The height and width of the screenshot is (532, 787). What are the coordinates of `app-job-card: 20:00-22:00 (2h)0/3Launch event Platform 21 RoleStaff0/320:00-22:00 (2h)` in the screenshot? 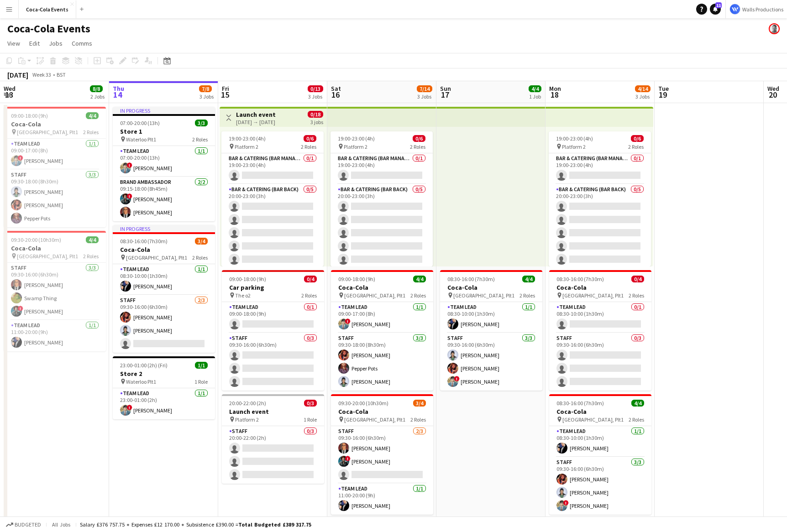 It's located at (273, 439).